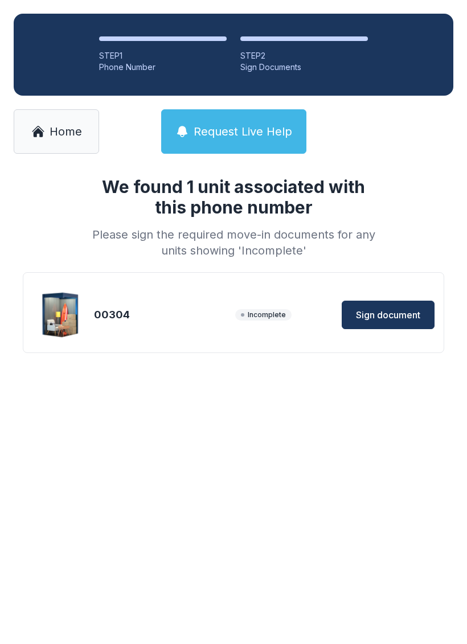  I want to click on h1: We found 1 unit associated with this phone number, so click(234, 197).